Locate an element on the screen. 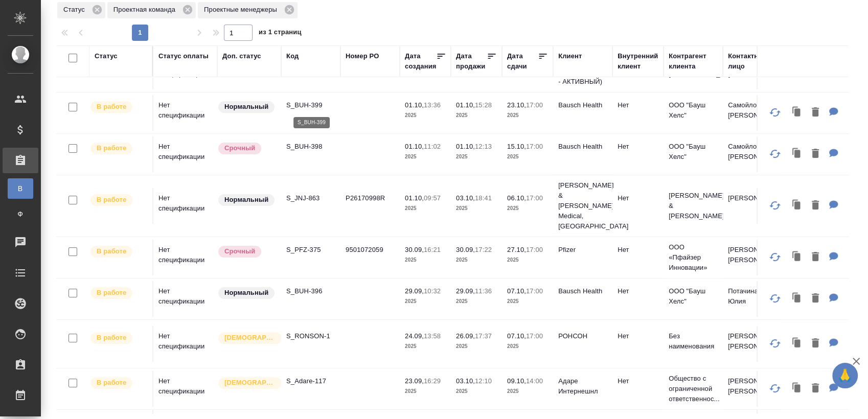  span: Ф is located at coordinates (20, 214).